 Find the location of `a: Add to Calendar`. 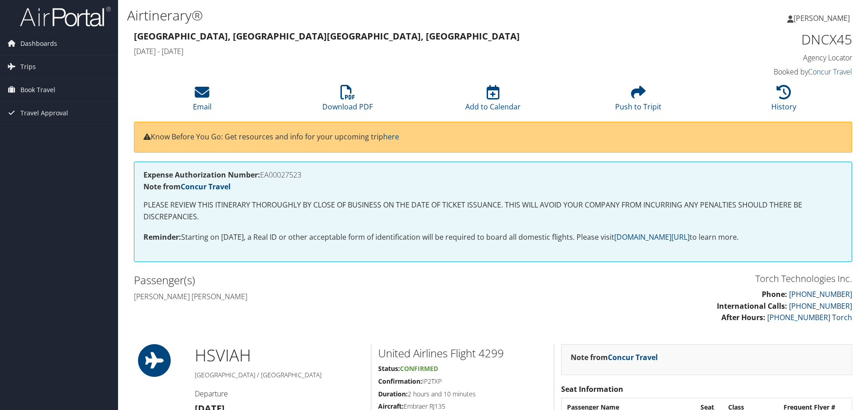

a: Add to Calendar is located at coordinates (493, 101).